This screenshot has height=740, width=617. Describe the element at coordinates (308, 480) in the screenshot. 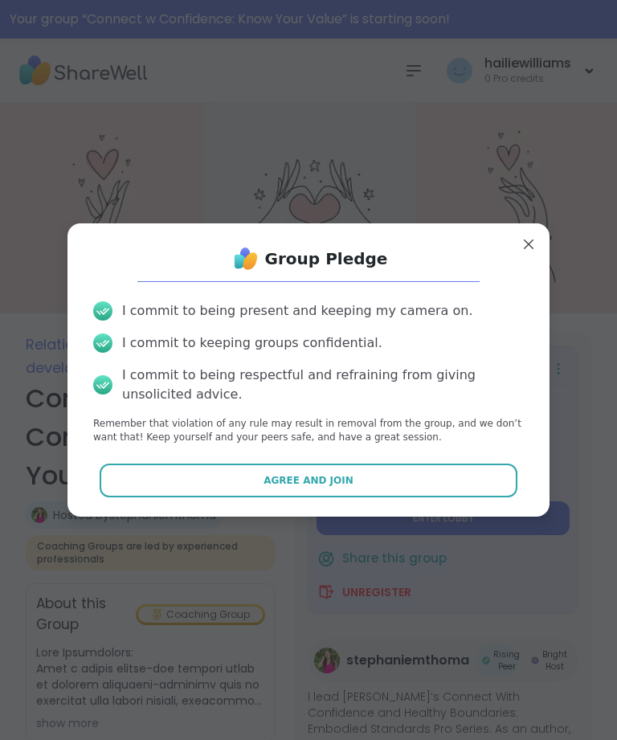

I see `button: Agree and Join` at that location.